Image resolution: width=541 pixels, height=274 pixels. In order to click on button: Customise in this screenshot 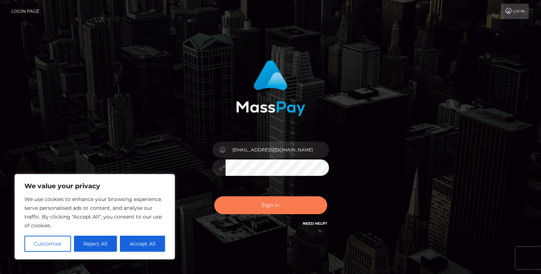, I will do `click(48, 243)`.